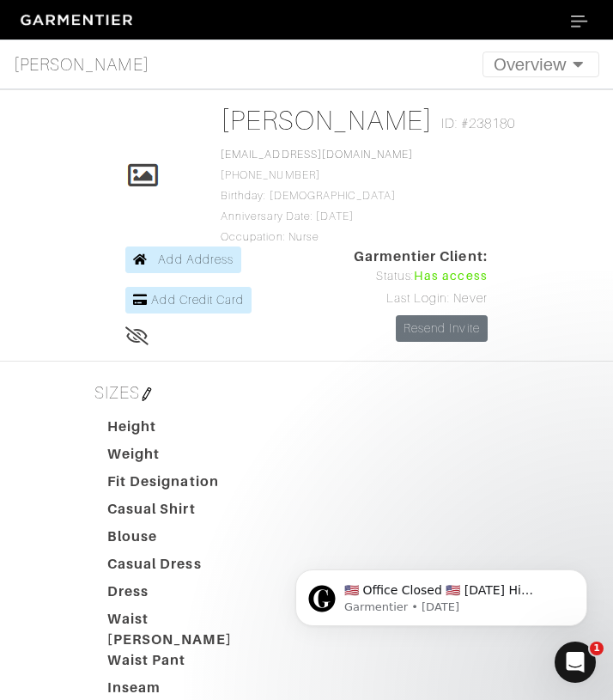  Describe the element at coordinates (186, 74) in the screenshot. I see `p: Message from Garmentier, sent 2d ago` at that location.